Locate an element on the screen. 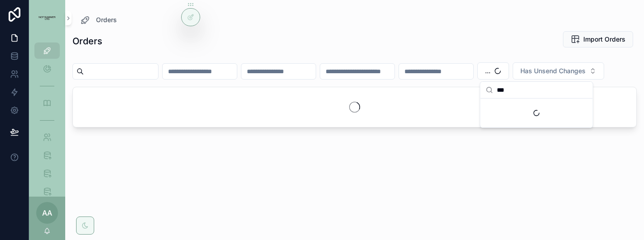 The image size is (644, 240). div: scrollable content is located at coordinates (47, 116).